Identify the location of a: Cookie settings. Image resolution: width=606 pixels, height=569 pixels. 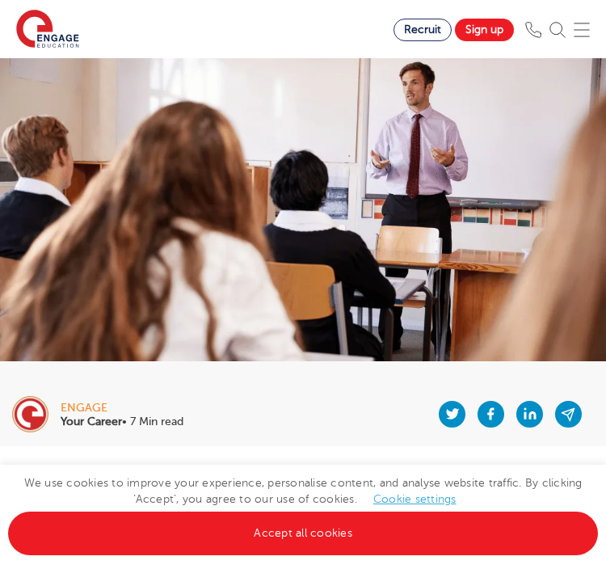
(414, 498).